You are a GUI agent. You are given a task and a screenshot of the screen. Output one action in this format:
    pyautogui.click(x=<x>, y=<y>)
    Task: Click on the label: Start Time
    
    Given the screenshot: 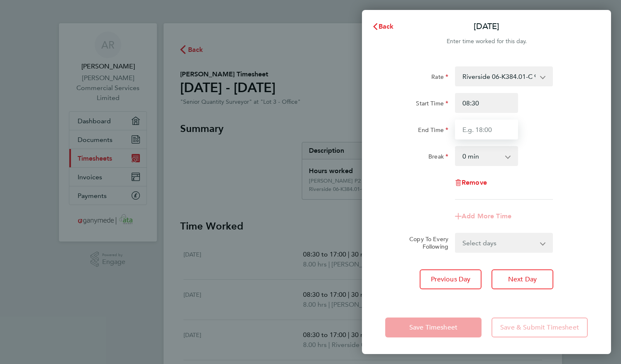 What is the action you would take?
    pyautogui.click(x=432, y=104)
    